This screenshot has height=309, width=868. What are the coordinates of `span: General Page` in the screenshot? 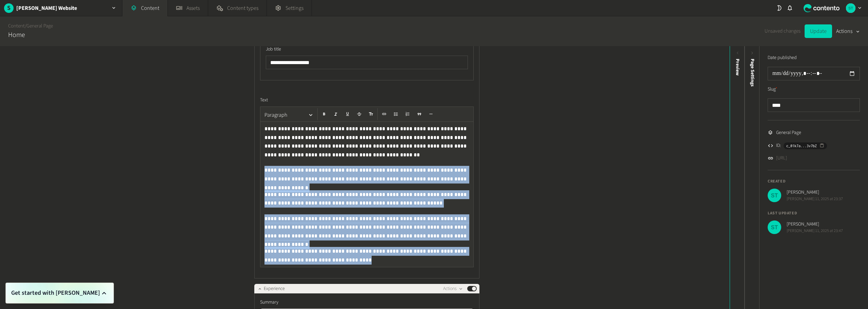 It's located at (789, 132).